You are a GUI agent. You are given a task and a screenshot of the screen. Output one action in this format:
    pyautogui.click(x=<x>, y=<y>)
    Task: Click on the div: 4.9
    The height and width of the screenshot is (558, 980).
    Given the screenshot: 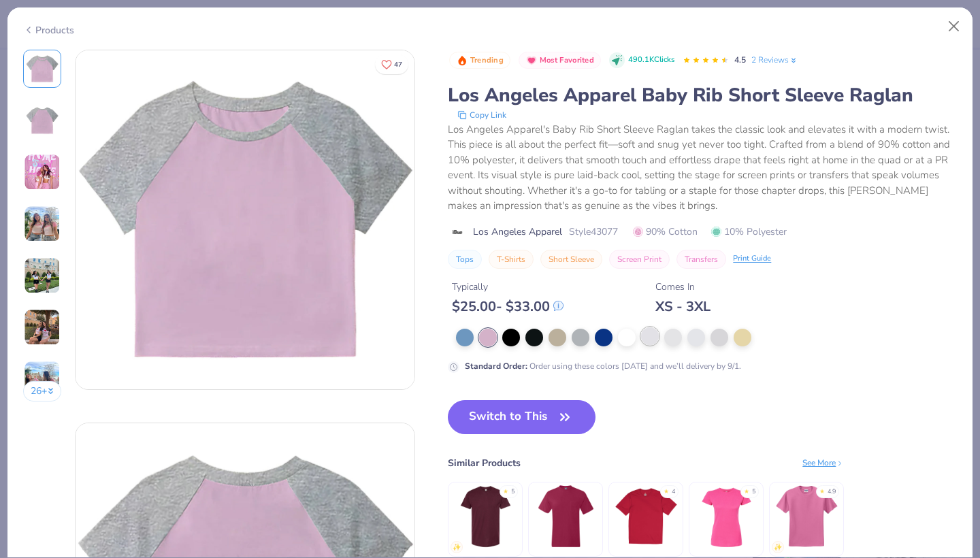 What is the action you would take?
    pyautogui.click(x=832, y=492)
    